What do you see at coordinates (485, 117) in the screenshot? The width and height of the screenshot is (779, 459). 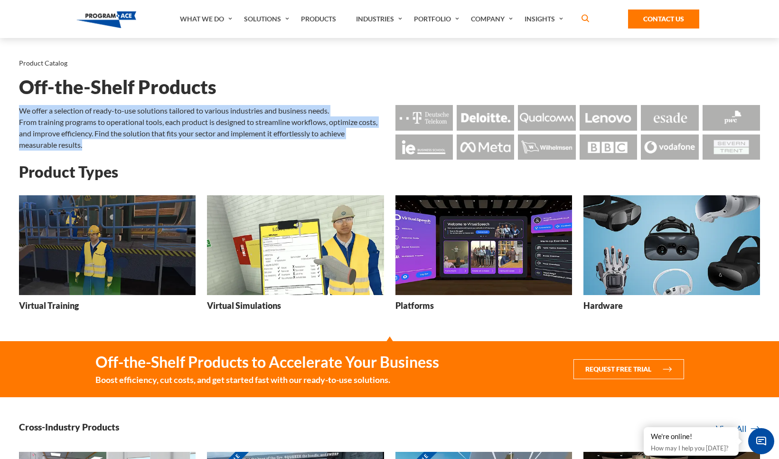 I see `img: Logo - Deloitte` at bounding box center [485, 117].